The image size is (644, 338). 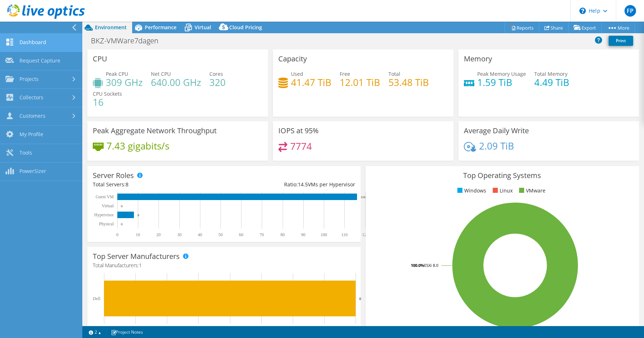 What do you see at coordinates (136, 257) in the screenshot?
I see `h3: Top Server Manufacturers` at bounding box center [136, 257].